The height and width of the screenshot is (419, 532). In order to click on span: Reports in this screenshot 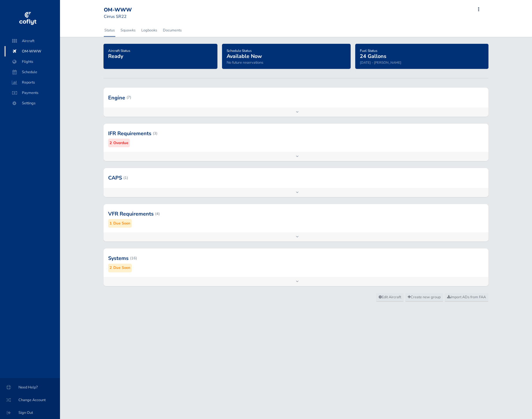, I will do `click(32, 83)`.